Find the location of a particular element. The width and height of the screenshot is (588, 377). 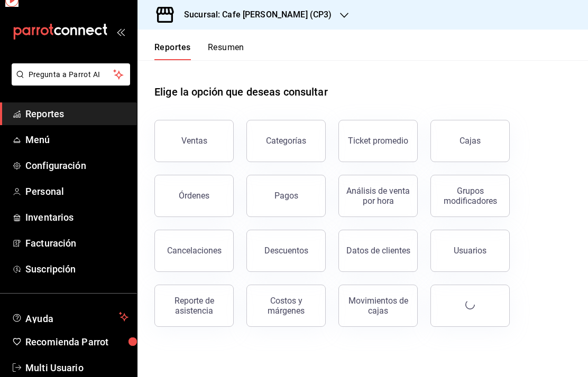

button: open_drawer_menu is located at coordinates (121, 32).